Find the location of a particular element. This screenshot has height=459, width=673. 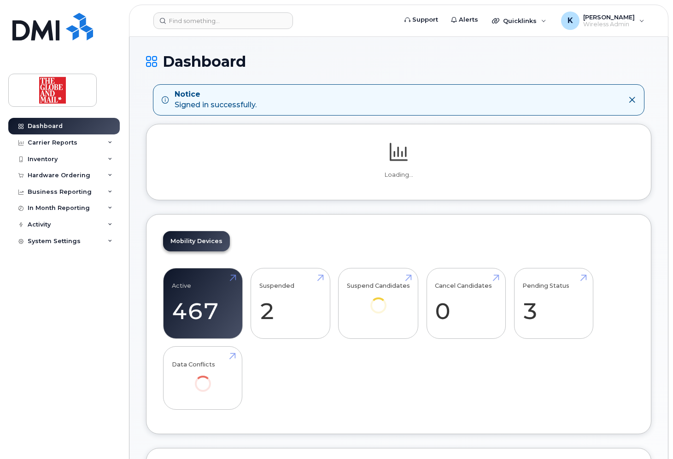

a: Cancel Candidates 0 is located at coordinates (466, 304).